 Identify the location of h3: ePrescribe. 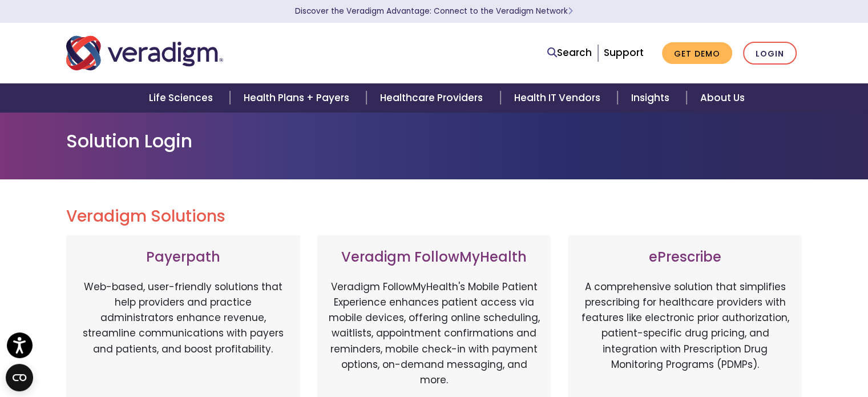
(684, 257).